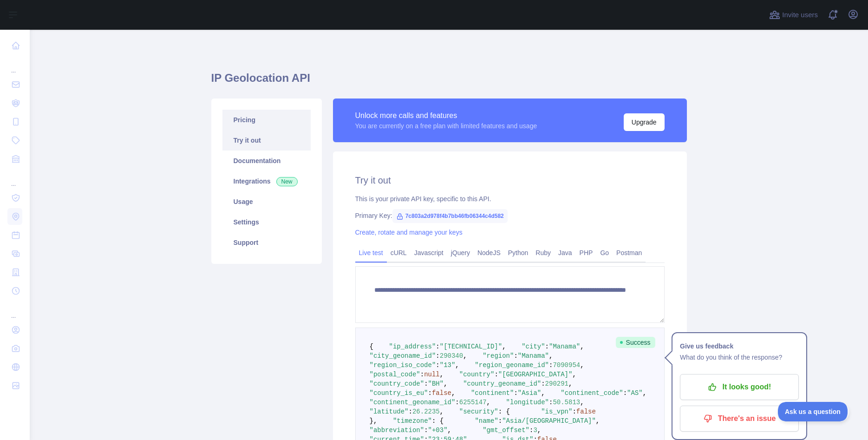  I want to click on h1: IP Geolocation API, so click(449, 82).